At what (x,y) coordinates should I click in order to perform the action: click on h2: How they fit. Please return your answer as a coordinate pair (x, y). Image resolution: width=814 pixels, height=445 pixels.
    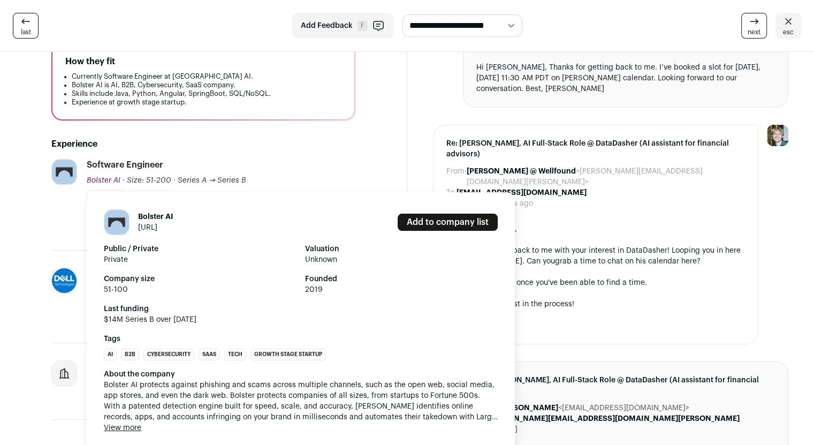
    Looking at the image, I should click on (90, 62).